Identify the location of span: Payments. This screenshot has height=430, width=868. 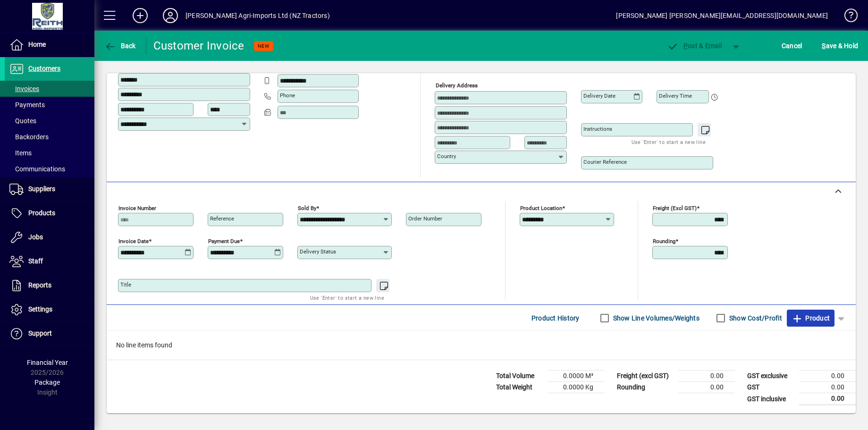
(27, 105).